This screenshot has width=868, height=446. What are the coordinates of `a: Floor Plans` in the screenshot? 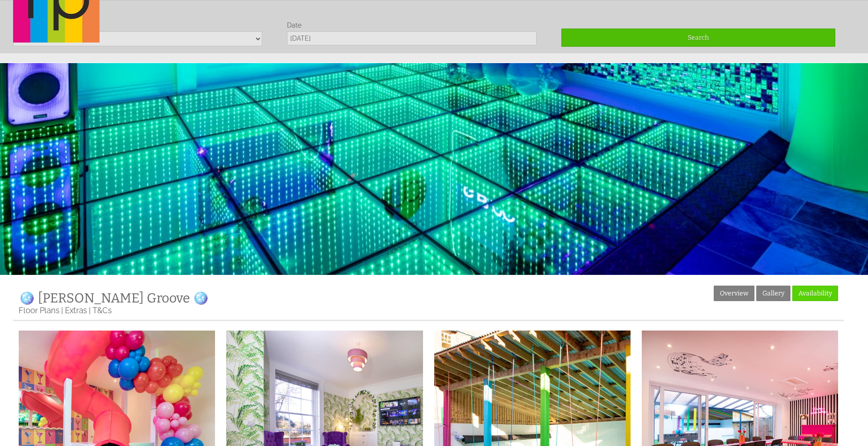 It's located at (39, 311).